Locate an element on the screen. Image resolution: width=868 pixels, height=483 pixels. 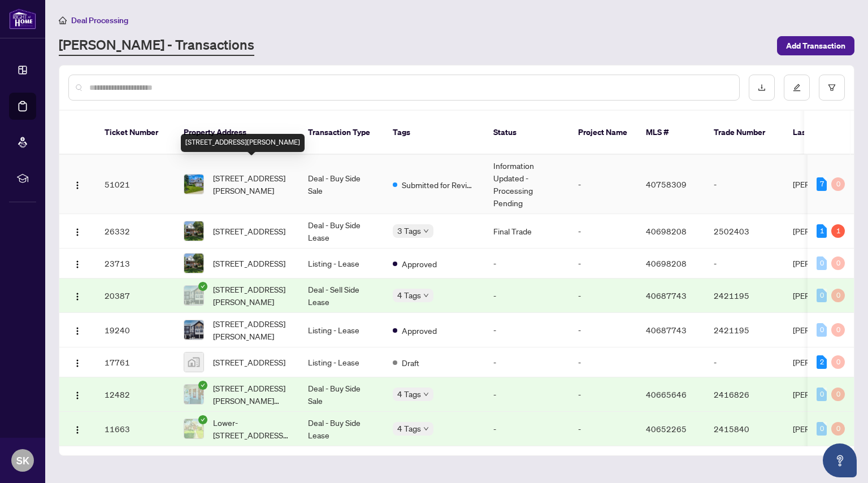
span: 40652265 is located at coordinates (666, 429).